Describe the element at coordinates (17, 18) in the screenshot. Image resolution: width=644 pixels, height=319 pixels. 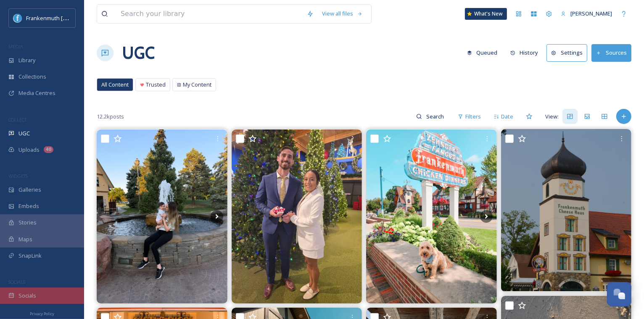
I see `img: Social%20Media%20PFP%202025.jpg` at that location.